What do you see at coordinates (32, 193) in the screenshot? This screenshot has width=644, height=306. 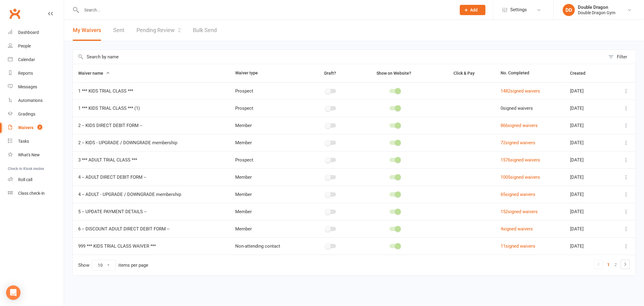 I see `div: Class check-in` at bounding box center [32, 193].